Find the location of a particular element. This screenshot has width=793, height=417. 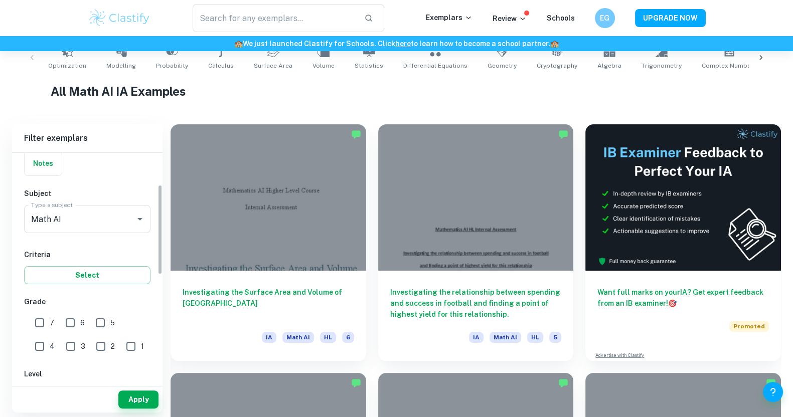

img: Clastify logo is located at coordinates (119, 18).